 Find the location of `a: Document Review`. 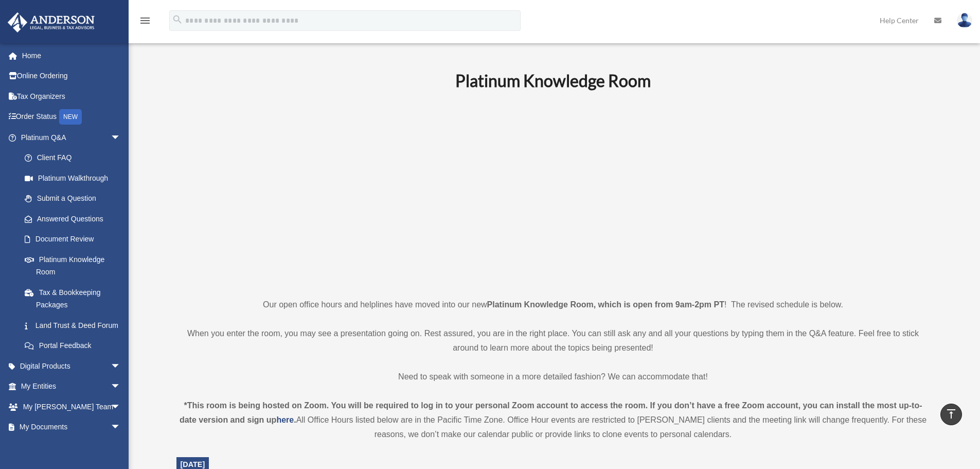

a: Document Review is located at coordinates (75, 240).